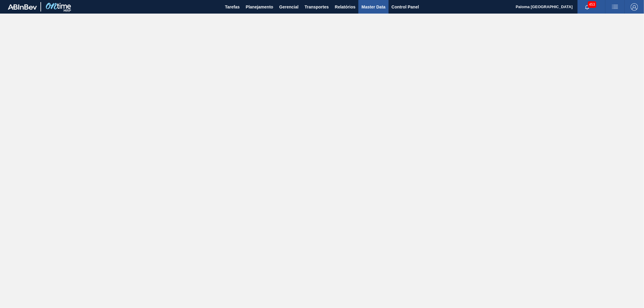 The width and height of the screenshot is (644, 308). What do you see at coordinates (634, 7) in the screenshot?
I see `img: Logout` at bounding box center [634, 7].